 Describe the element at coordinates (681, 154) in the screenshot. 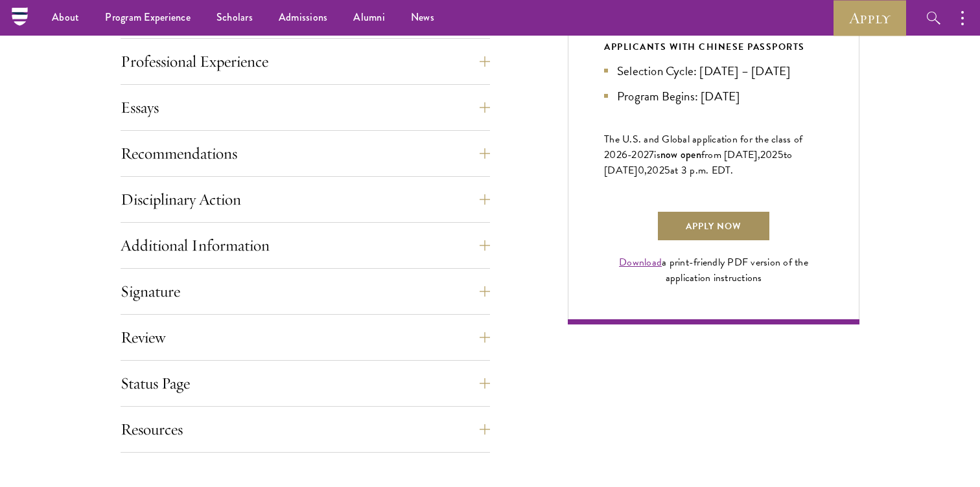

I see `span: now open` at that location.